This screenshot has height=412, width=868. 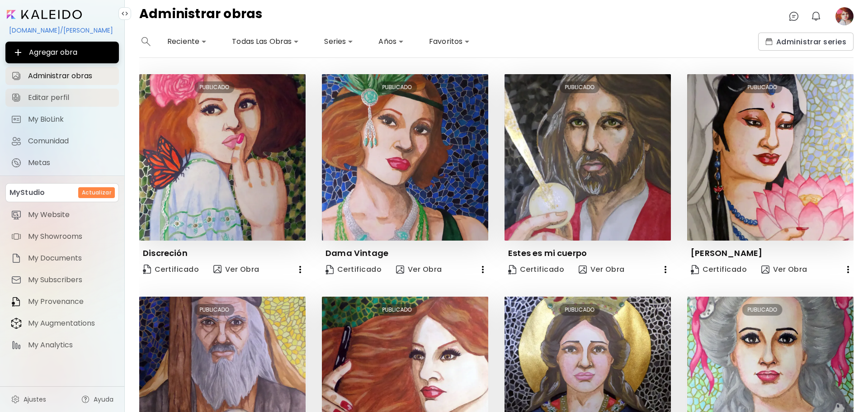 I want to click on div: Favoritos, so click(x=450, y=41).